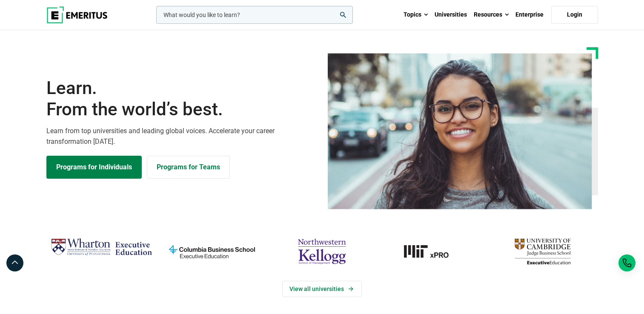 Image resolution: width=644 pixels, height=314 pixels. What do you see at coordinates (254, 15) in the screenshot?
I see `input: woocommerce-product-search-field-0` at bounding box center [254, 15].